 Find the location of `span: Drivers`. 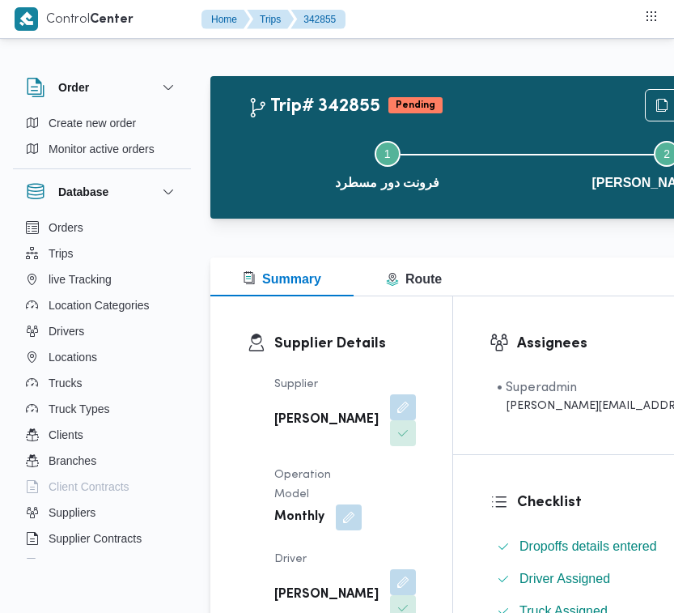

span: Drivers is located at coordinates (66, 331).